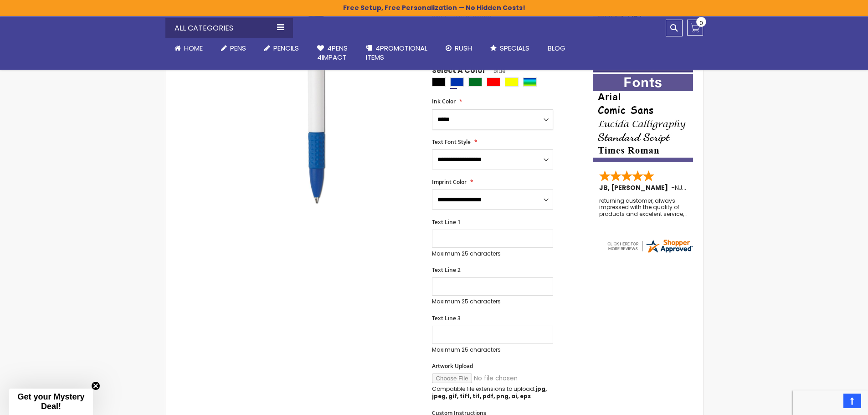 The image size is (868, 415). Describe the element at coordinates (493, 392) in the screenshot. I see `p: Compatible file extensions to upload:` at that location.